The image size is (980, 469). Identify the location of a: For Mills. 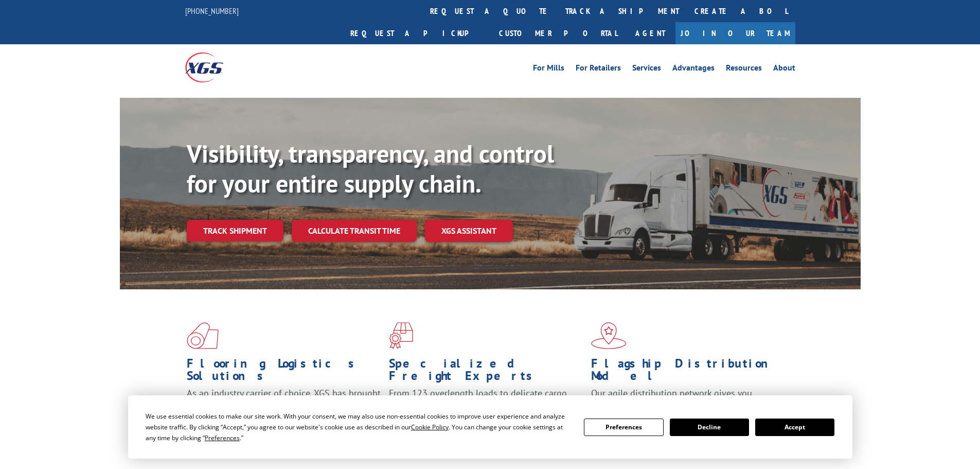
(549, 69).